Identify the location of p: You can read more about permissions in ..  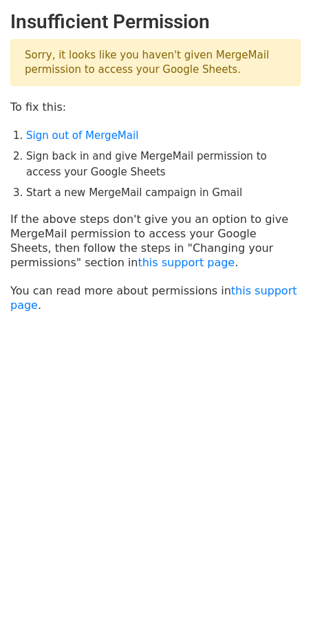
(156, 298).